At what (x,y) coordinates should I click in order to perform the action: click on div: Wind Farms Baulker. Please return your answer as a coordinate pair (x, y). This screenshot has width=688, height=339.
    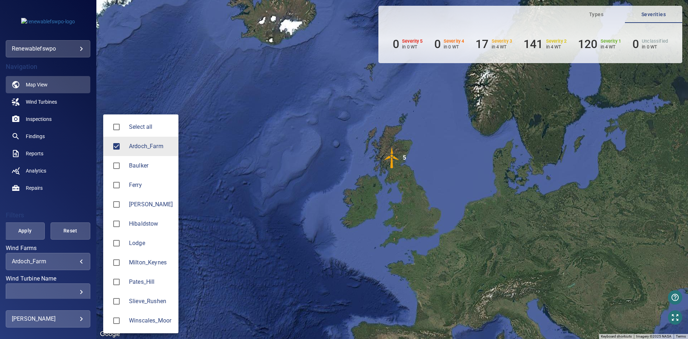
    Looking at the image, I should click on (151, 166).